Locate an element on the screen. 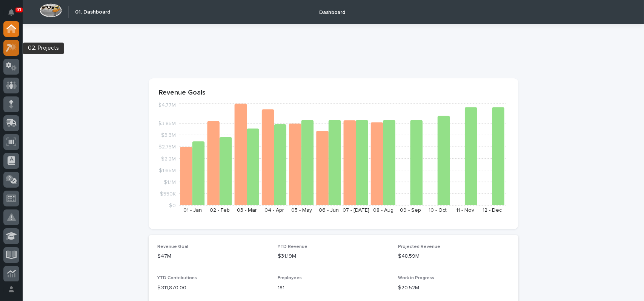  span: Projected Revenue is located at coordinates (419, 247).